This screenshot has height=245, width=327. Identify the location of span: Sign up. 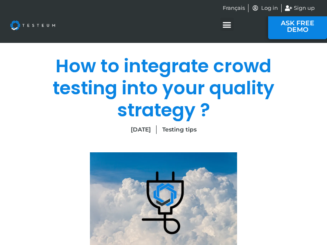
(303, 8).